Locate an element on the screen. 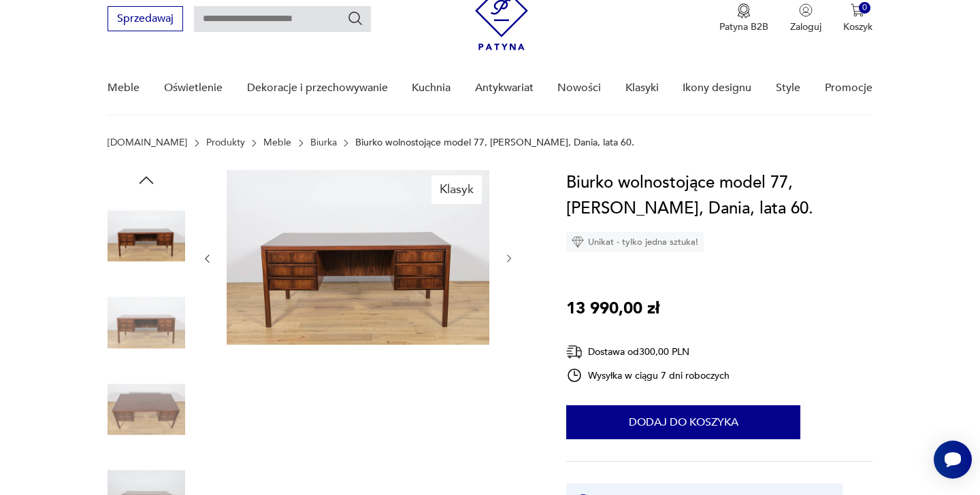 This screenshot has height=495, width=980. button: Patyna B2B is located at coordinates (744, 18).